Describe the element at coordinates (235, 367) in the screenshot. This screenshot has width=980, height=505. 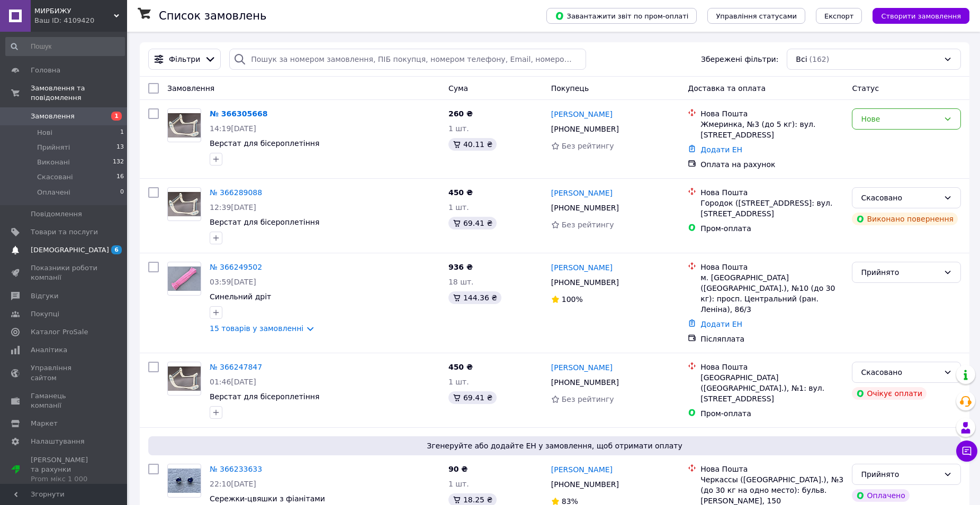
I see `a: № 366247847` at that location.